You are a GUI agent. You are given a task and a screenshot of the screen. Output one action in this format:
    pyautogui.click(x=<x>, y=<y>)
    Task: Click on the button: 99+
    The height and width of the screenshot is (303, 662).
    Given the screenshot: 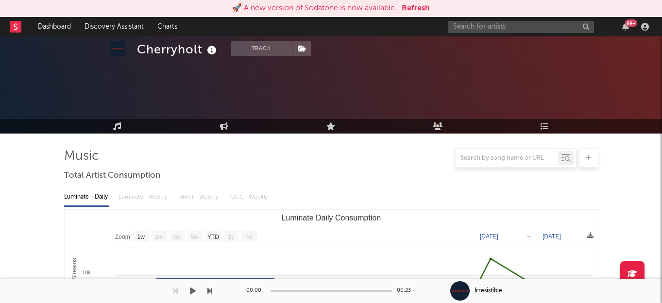 What is the action you would take?
    pyautogui.click(x=625, y=27)
    